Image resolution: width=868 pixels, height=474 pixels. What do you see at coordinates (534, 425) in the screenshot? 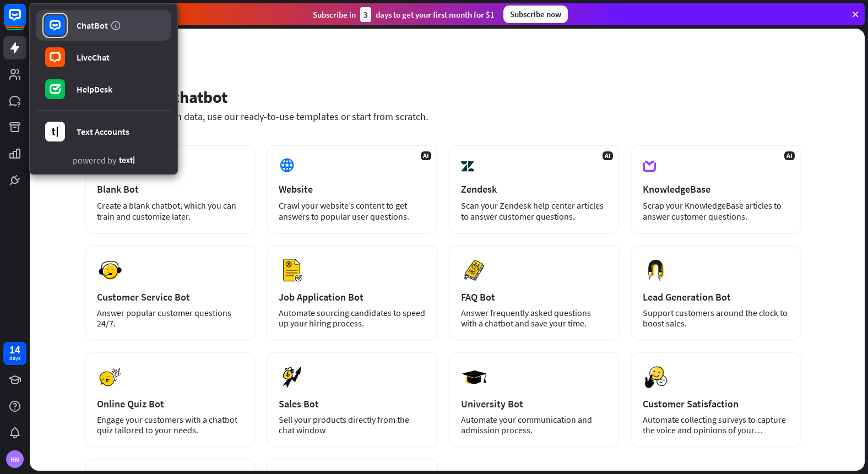
I see `div: Automate your communication and admission process.` at bounding box center [534, 425].